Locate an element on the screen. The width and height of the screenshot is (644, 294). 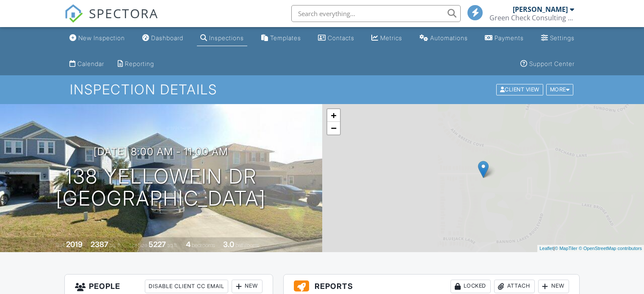
span: bathrooms is located at coordinates (247, 245).